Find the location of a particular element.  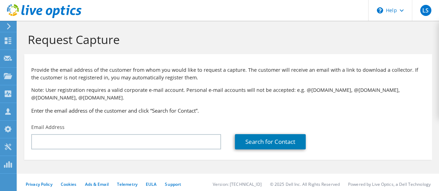

p: Note: User registration requires a valid corporate e-mail account. Personal e-mail accounts will ... is located at coordinates (228, 94).